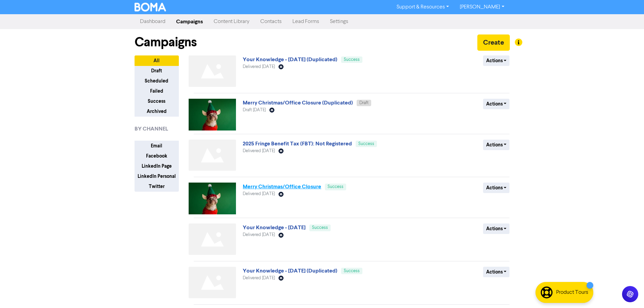  What do you see at coordinates (282, 187) in the screenshot?
I see `a: Merry Christmas/Office Closure` at bounding box center [282, 187].